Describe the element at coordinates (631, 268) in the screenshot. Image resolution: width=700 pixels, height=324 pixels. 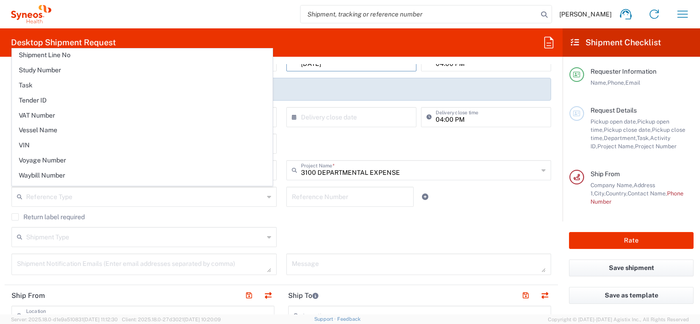
I see `button: Save shipment` at that location.